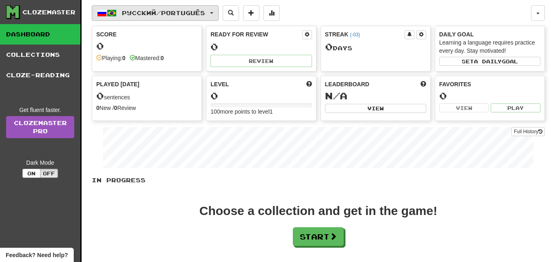  I want to click on button: Full History, so click(528, 131).